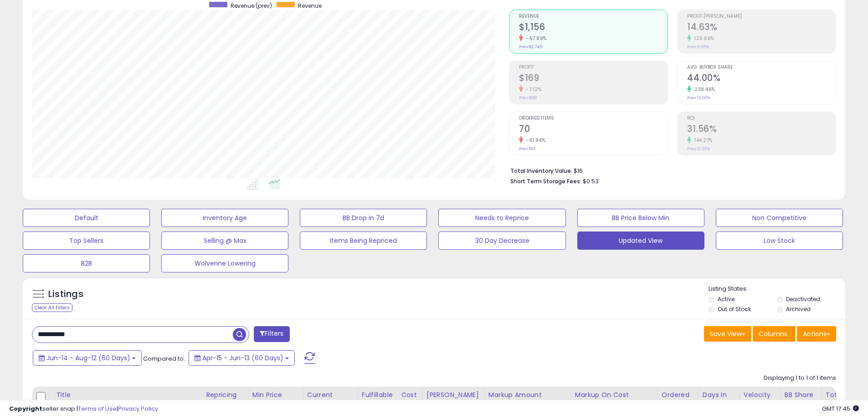  Describe the element at coordinates (678, 400) in the screenshot. I see `div: Ordered Items` at that location.